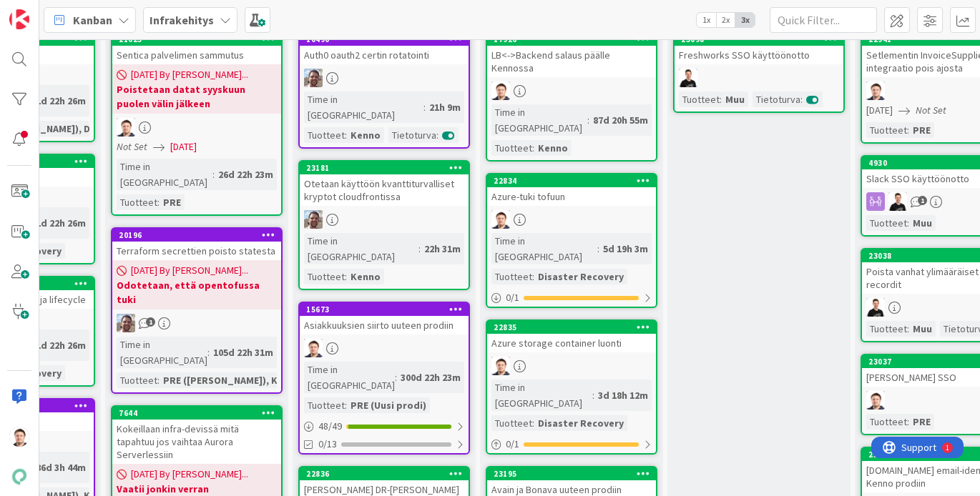 The width and height of the screenshot is (980, 496). What do you see at coordinates (571, 197) in the screenshot?
I see `div: Azure-tuki tofuun` at bounding box center [571, 197].